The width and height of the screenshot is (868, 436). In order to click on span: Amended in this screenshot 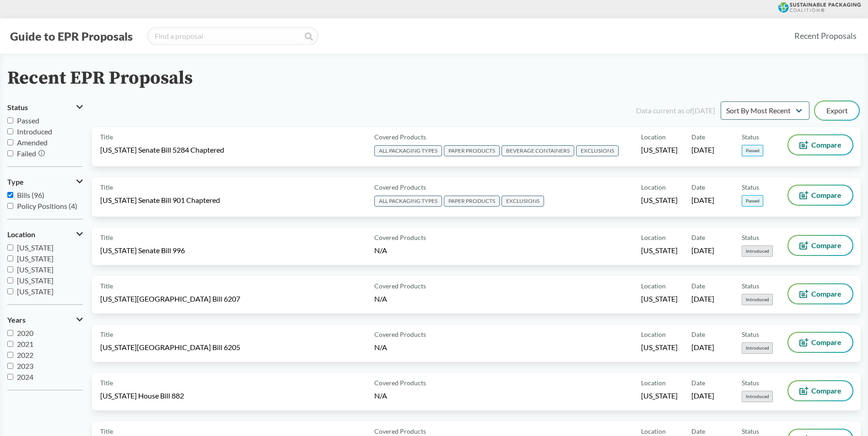, I will do `click(32, 142)`.